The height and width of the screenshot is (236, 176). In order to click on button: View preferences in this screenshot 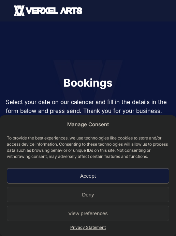, I will do `click(88, 213)`.